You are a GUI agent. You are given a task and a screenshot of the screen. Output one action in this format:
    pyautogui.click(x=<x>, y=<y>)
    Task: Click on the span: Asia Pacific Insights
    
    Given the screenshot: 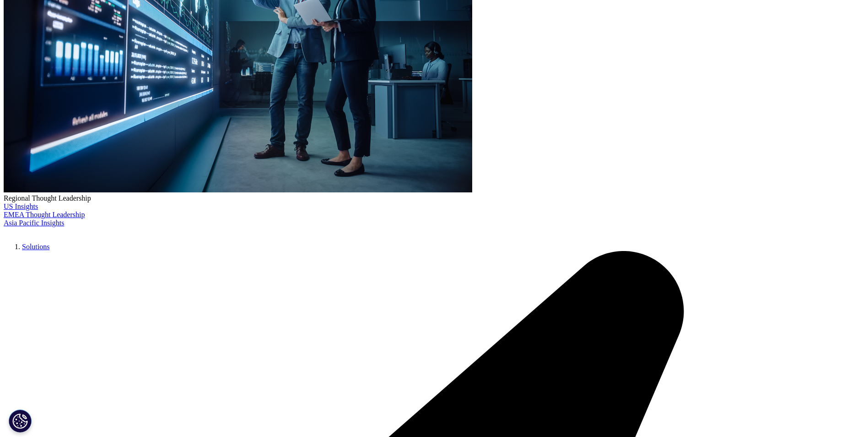 What is the action you would take?
    pyautogui.click(x=34, y=223)
    